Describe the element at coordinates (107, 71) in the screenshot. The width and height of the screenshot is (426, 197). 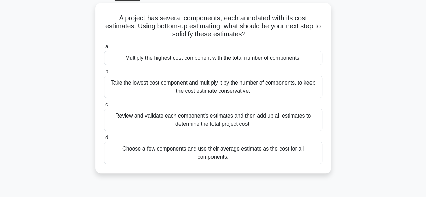
I see `span: b.` at that location.